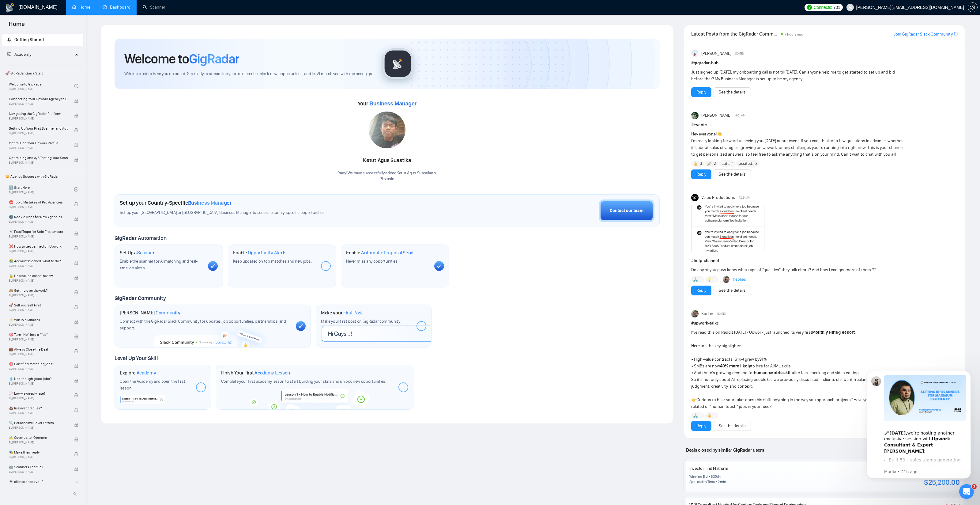  I want to click on span: Complete your first academy lesson to start building your skills and unlock new opportunities., so click(303, 381).